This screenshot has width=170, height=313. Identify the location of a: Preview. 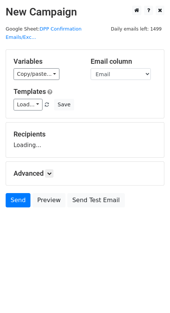
(49, 200).